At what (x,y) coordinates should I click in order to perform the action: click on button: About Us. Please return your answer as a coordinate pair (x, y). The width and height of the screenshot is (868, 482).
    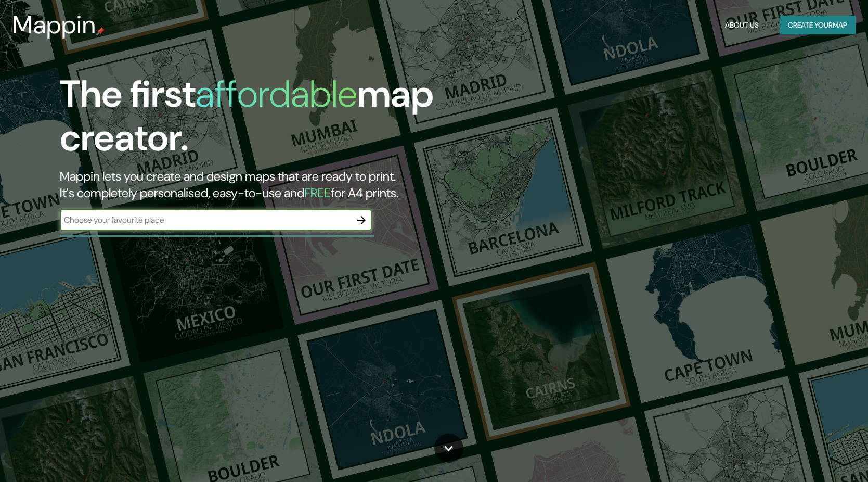
    Looking at the image, I should click on (742, 25).